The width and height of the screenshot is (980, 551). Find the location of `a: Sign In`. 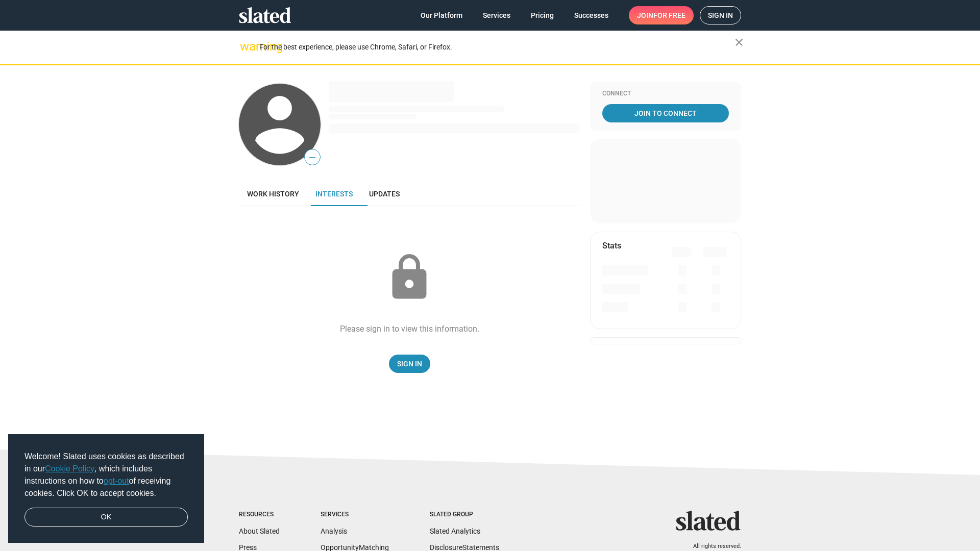

a: Sign In is located at coordinates (409, 364).